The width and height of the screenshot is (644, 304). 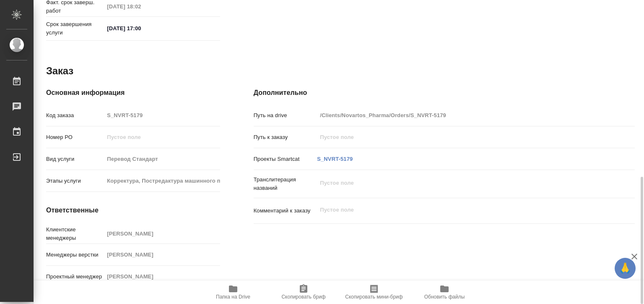 What do you see at coordinates (285, 211) in the screenshot?
I see `p: Комментарий к заказу` at bounding box center [285, 211].